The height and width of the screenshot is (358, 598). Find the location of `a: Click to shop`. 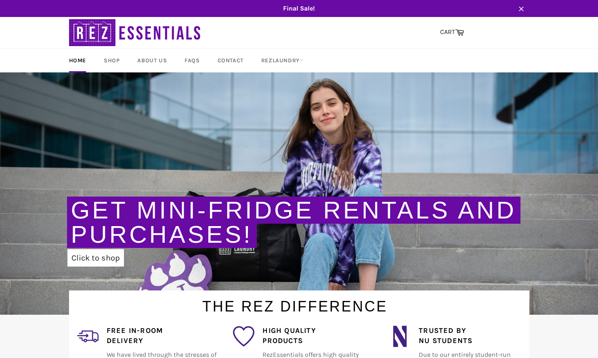

a: Click to shop is located at coordinates (96, 257).